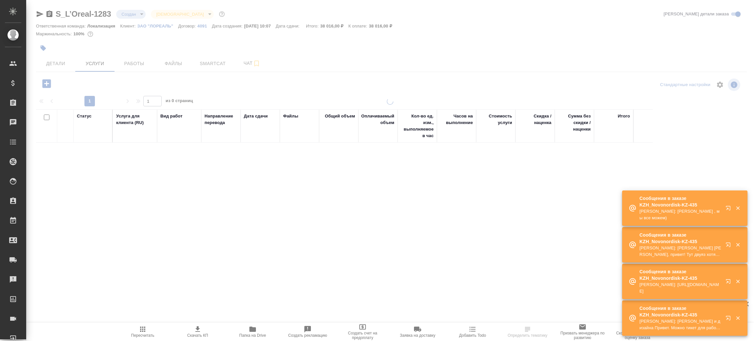  What do you see at coordinates (535, 119) in the screenshot?
I see `div: Скидка / наценка` at bounding box center [535, 119].